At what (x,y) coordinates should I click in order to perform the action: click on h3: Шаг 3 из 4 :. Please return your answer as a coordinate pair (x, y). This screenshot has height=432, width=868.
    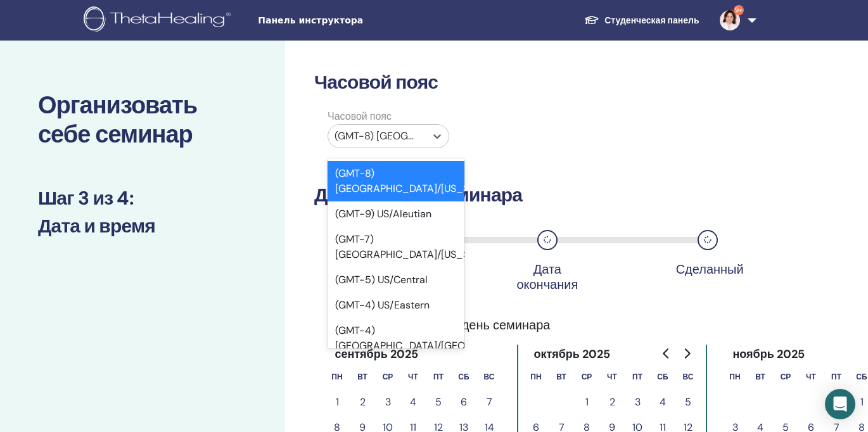
    Looking at the image, I should click on (143, 198).